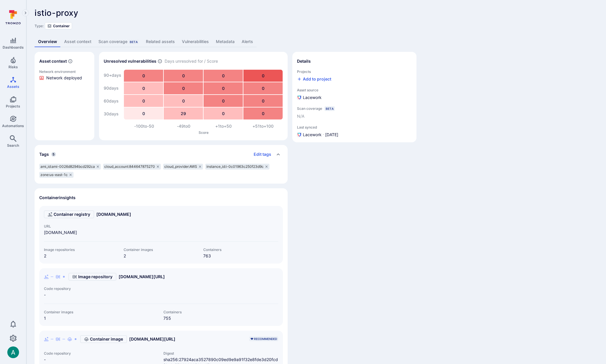  Describe the element at coordinates (144, 126) in the screenshot. I see `div: -100 to -50` at that location.